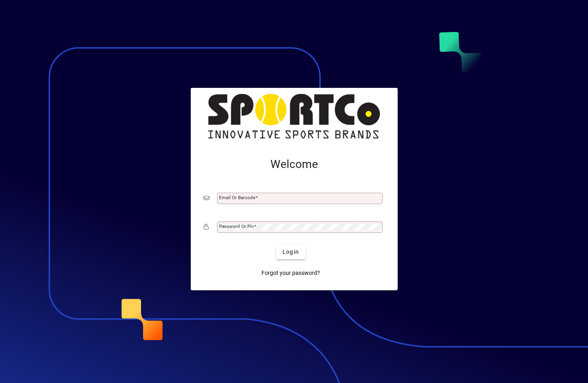  Describe the element at coordinates (291, 273) in the screenshot. I see `span: Forgot your password?` at that location.